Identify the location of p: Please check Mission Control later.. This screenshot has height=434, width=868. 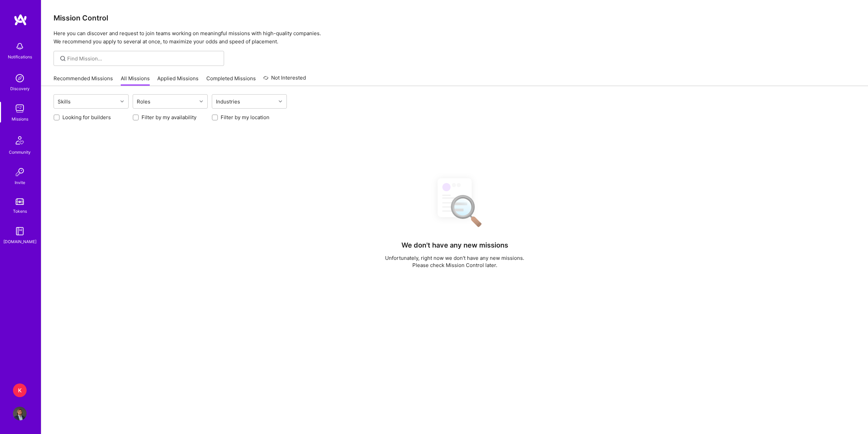
(455, 265).